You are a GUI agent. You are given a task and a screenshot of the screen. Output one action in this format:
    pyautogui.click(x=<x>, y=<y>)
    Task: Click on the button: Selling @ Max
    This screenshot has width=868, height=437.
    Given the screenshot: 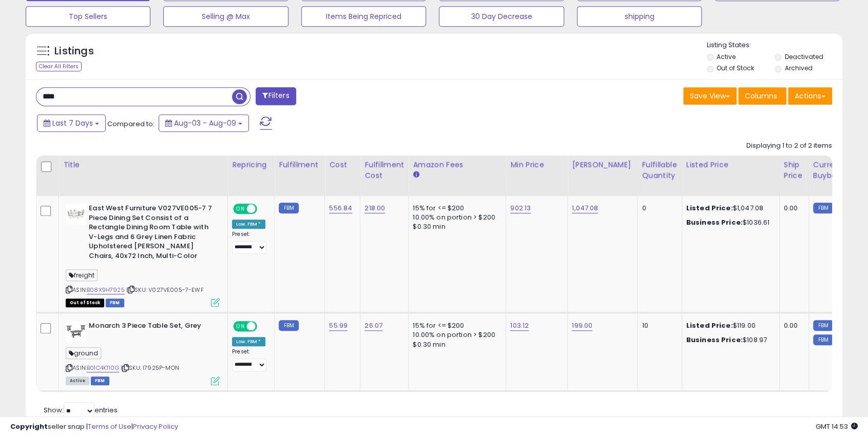 What is the action you would take?
    pyautogui.click(x=226, y=16)
    